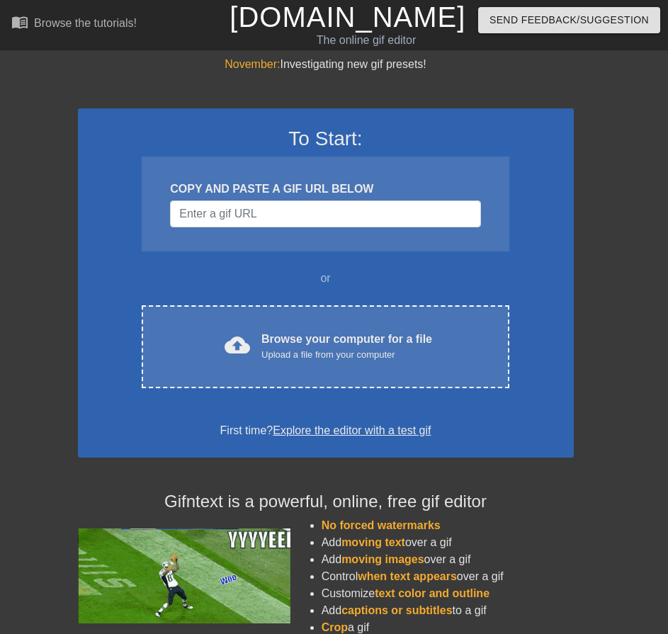 The height and width of the screenshot is (634, 668). What do you see at coordinates (326, 431) in the screenshot?
I see `div: First time?` at bounding box center [326, 431].